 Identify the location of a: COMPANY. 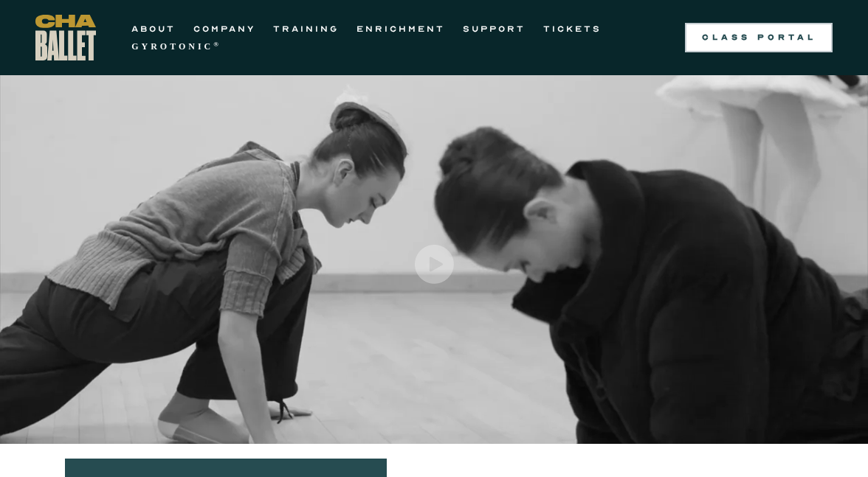
(224, 29).